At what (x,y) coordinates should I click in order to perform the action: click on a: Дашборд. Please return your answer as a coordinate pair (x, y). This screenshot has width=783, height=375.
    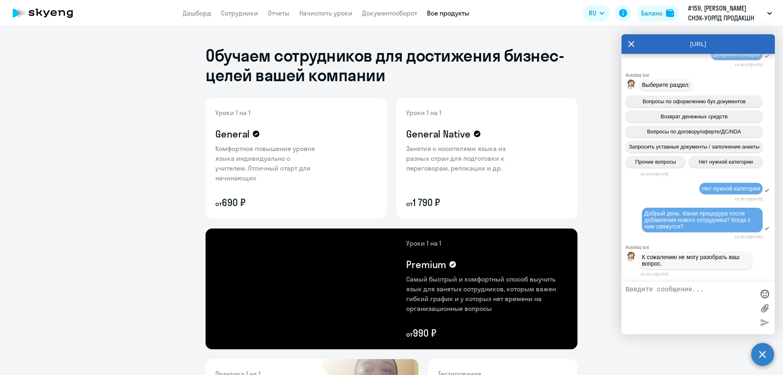
    Looking at the image, I should click on (197, 13).